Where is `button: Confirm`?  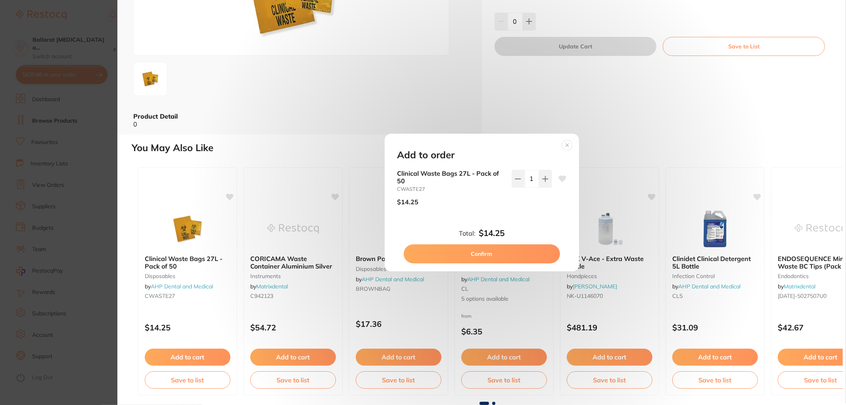
button: Confirm is located at coordinates (482, 254).